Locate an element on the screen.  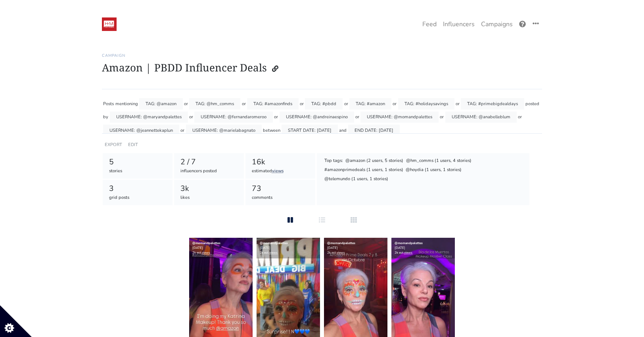
img: 19:52:48_1547236368 is located at coordinates (109, 24).